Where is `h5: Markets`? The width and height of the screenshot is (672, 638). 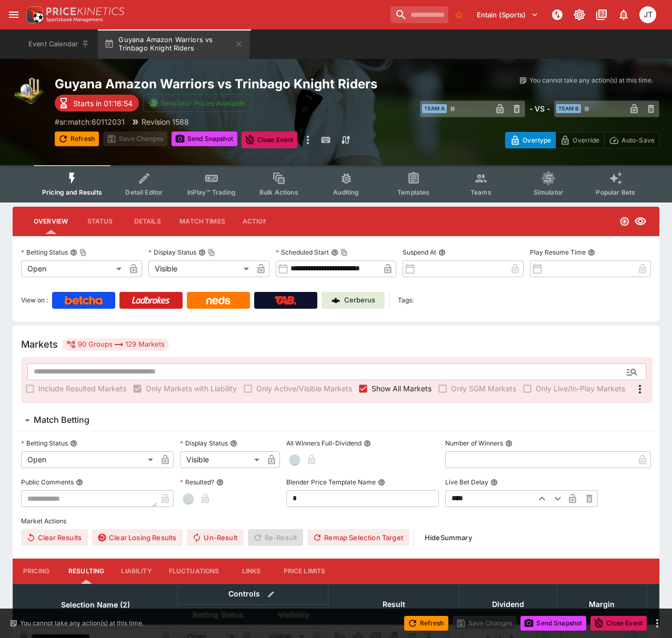
h5: Markets is located at coordinates (40, 345).